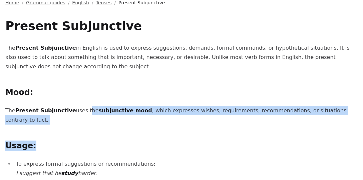  What do you see at coordinates (70, 173) in the screenshot?
I see `strong: study` at bounding box center [70, 173].